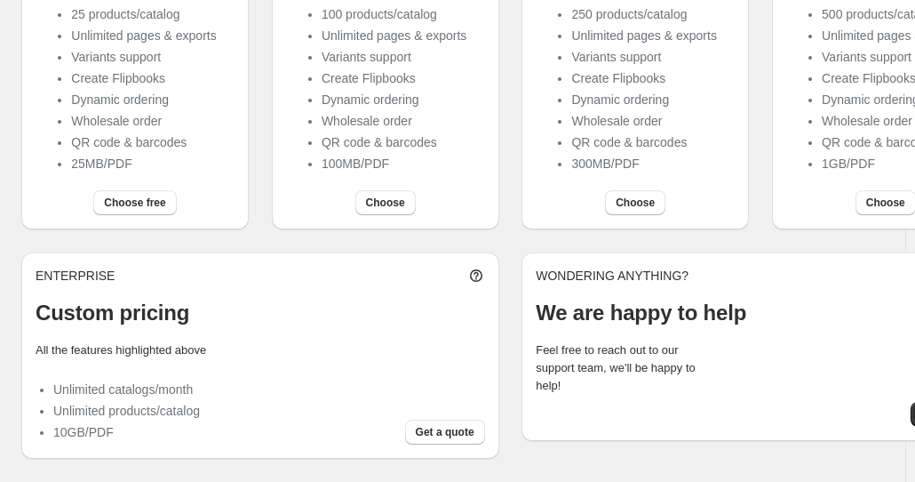 This screenshot has height=482, width=915. Describe the element at coordinates (445, 432) in the screenshot. I see `button: Get a quote` at that location.